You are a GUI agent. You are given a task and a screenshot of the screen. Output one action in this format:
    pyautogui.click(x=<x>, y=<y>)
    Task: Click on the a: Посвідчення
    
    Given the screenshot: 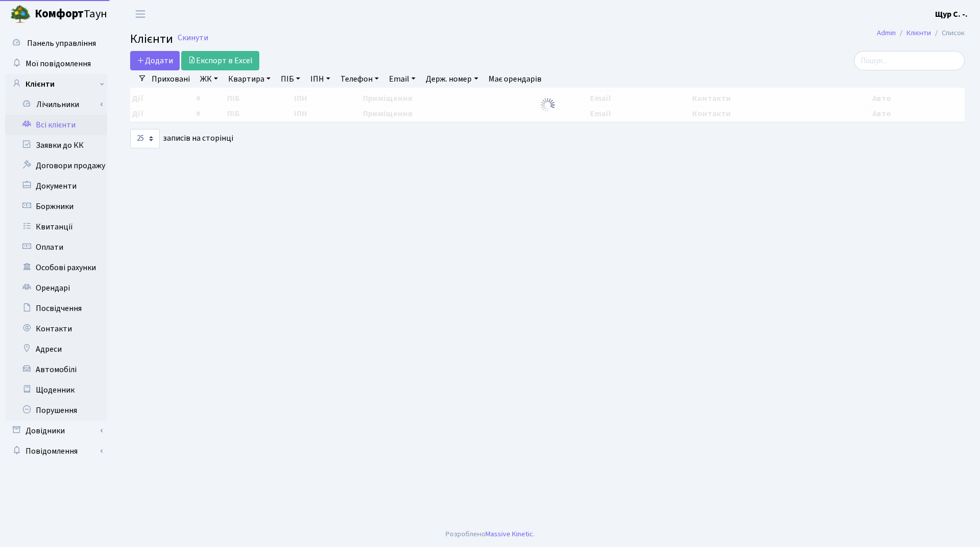 What is the action you would take?
    pyautogui.click(x=56, y=308)
    